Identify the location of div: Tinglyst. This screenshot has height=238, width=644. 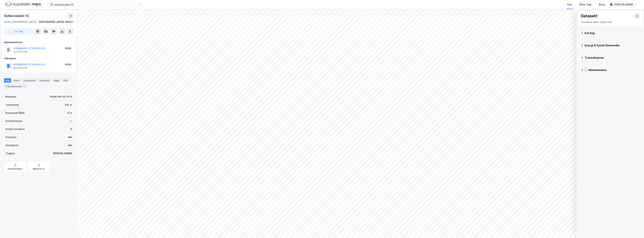
(10, 153).